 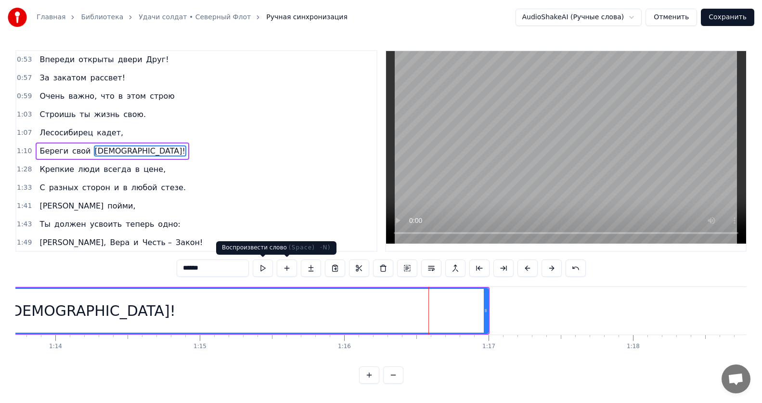 What do you see at coordinates (17, 17) in the screenshot?
I see `img: youka` at bounding box center [17, 17].